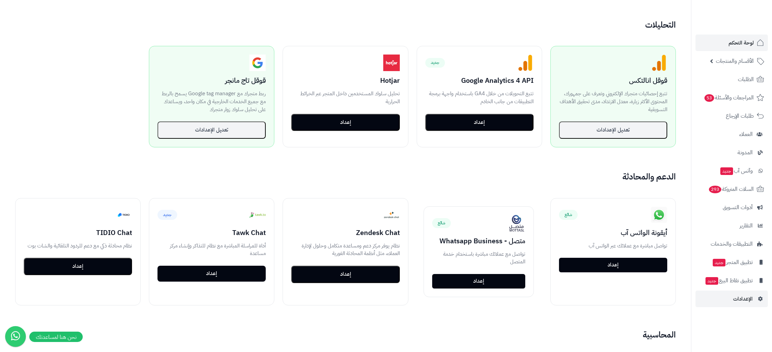  I want to click on img: TIDIO Chat, so click(124, 215).